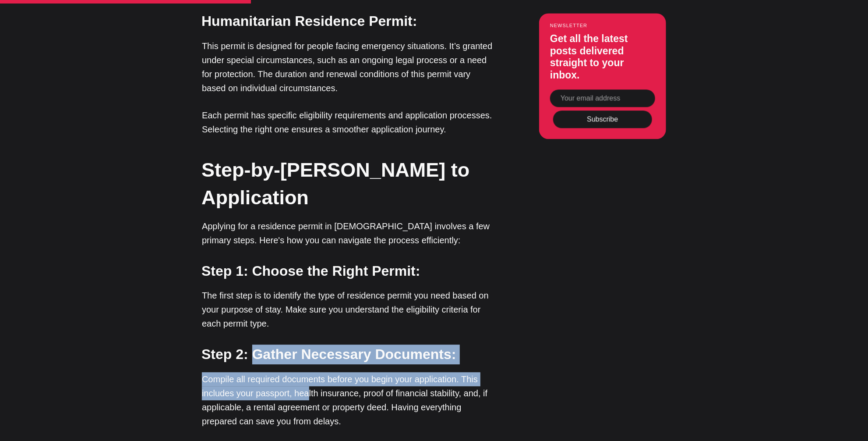  Describe the element at coordinates (603, 119) in the screenshot. I see `button: Subscribe` at that location.